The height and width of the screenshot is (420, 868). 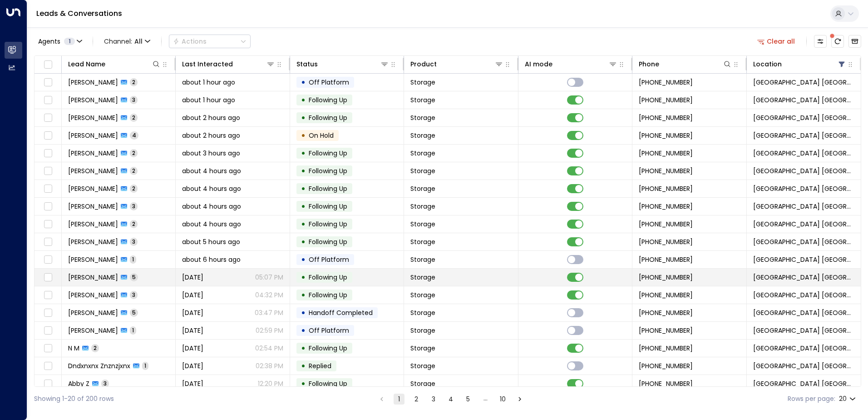 I want to click on span: 5, so click(x=134, y=312).